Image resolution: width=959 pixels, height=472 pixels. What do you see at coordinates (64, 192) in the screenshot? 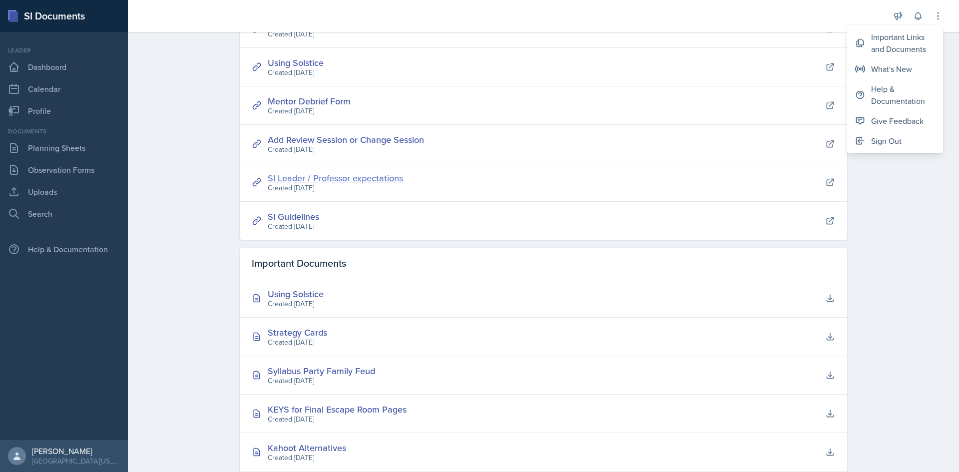
I see `a: Uploads` at bounding box center [64, 192].